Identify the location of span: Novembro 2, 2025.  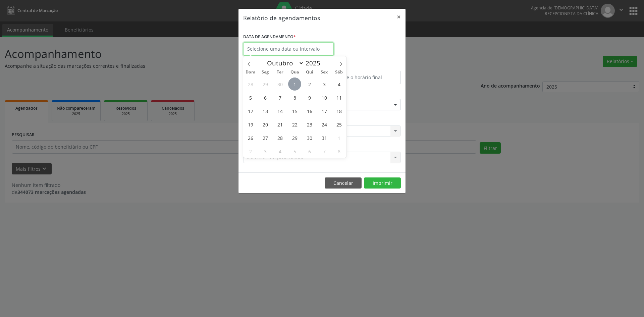
(250, 151).